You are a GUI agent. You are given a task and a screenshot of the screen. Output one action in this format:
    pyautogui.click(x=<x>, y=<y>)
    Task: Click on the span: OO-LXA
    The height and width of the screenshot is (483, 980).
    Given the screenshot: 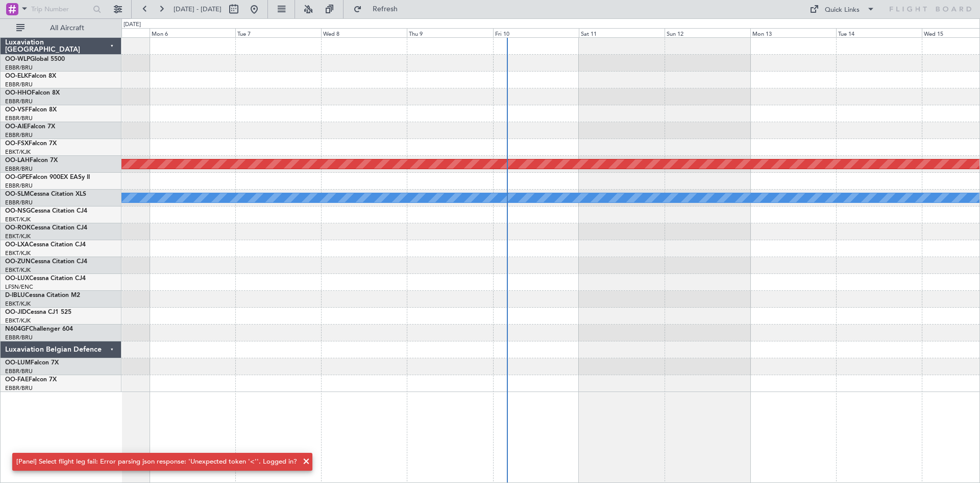 What is the action you would take?
    pyautogui.click(x=17, y=245)
    